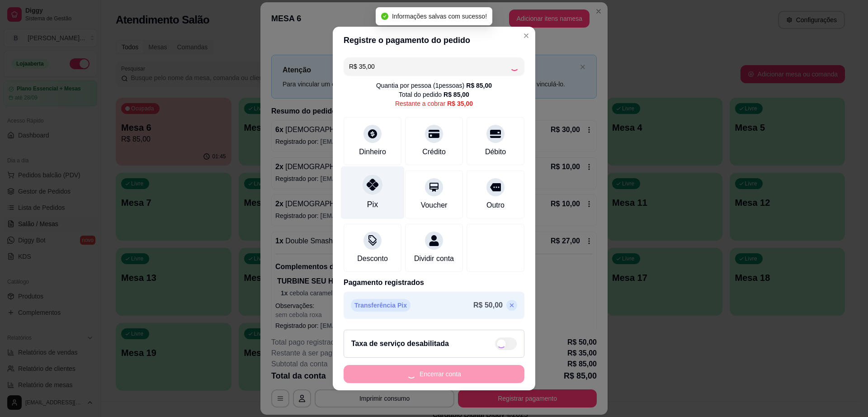 The image size is (868, 417). Describe the element at coordinates (372, 152) in the screenshot. I see `div: Dinheiro` at that location.